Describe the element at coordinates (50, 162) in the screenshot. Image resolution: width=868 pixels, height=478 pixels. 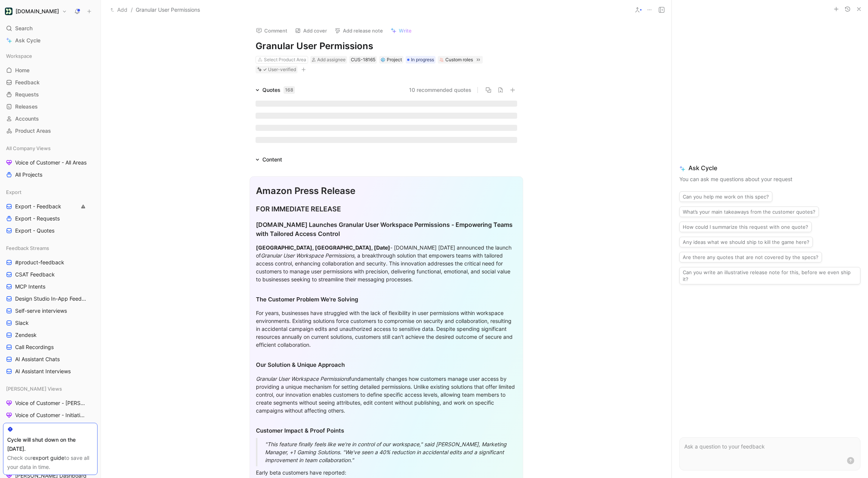
I see `div: All Company ViewsVoice of Customer - All AreasAll Projects` at that location.